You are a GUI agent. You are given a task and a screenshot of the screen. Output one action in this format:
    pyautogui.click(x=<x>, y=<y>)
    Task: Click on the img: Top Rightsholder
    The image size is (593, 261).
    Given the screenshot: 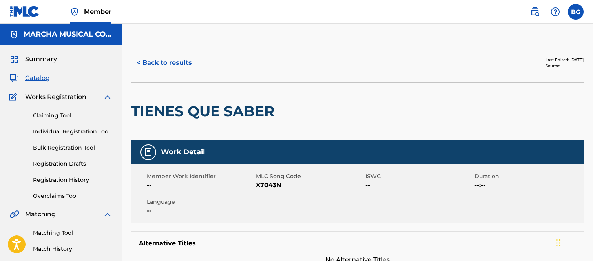 What is the action you would take?
    pyautogui.click(x=75, y=12)
    